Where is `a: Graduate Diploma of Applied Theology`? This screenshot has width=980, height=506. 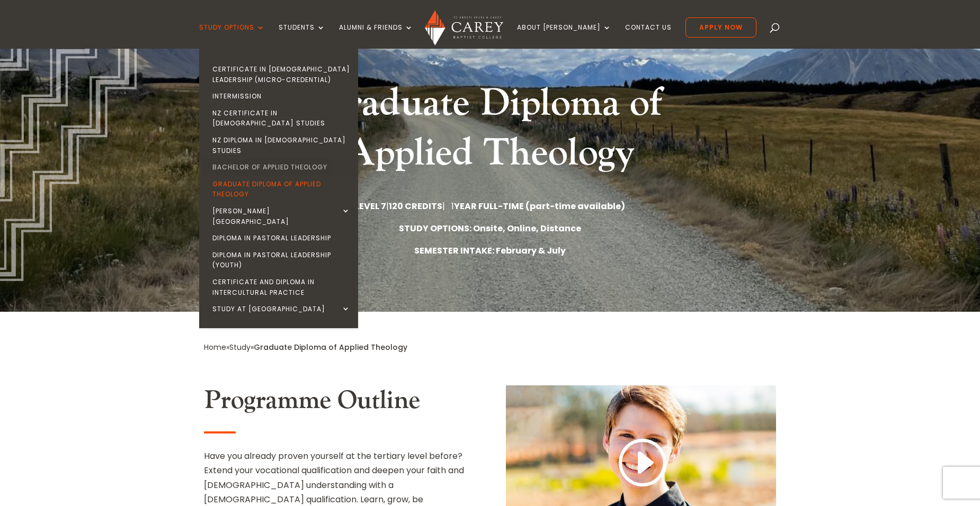 a: Graduate Diploma of Applied Theology is located at coordinates (281, 189).